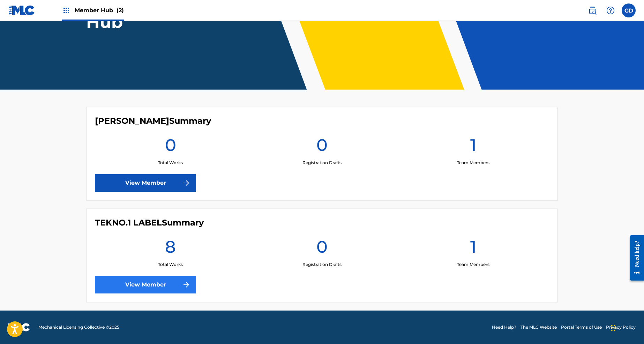 The width and height of the screenshot is (644, 344). What do you see at coordinates (611, 11) in the screenshot?
I see `div: Help` at bounding box center [611, 11].